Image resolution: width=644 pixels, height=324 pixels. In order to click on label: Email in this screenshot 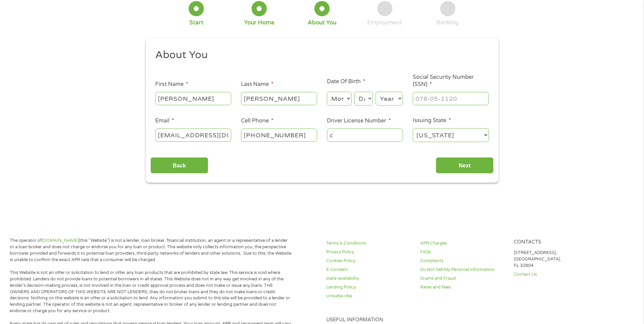, I will do `click(165, 121)`.